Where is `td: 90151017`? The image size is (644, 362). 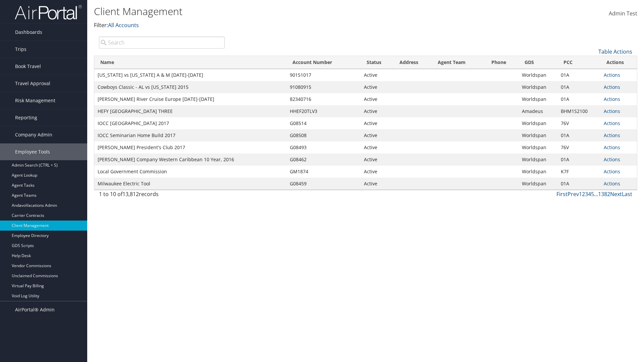
td: 90151017 is located at coordinates (323, 75).